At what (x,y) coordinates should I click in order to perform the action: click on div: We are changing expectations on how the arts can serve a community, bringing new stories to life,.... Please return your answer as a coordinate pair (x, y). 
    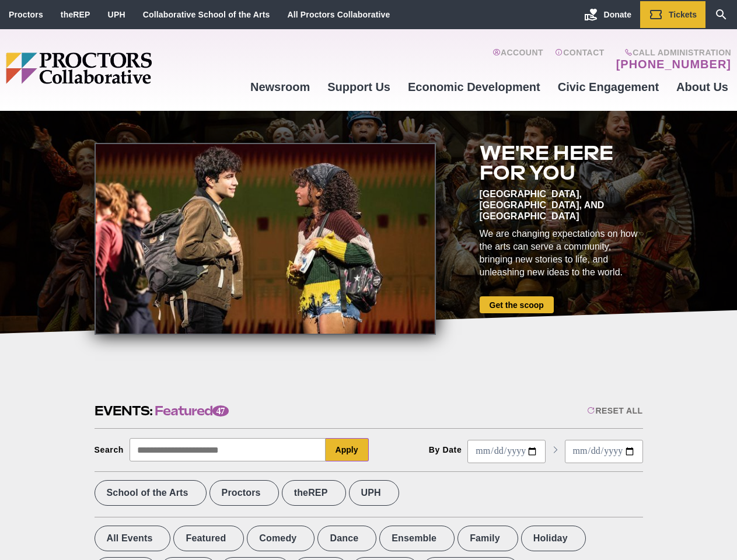
    Looking at the image, I should click on (562, 253).